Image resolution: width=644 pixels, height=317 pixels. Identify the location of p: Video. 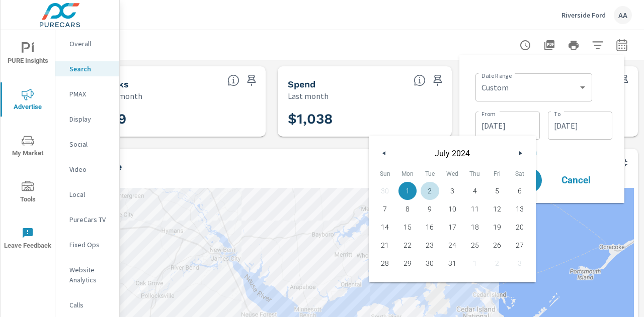
(90, 169).